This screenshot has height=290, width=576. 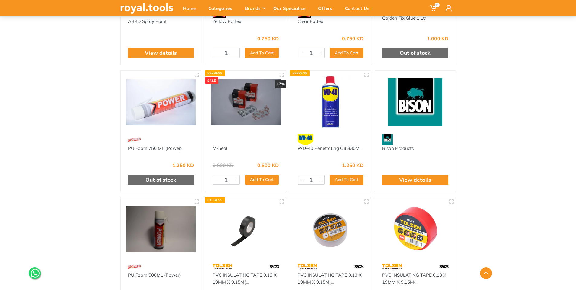 I want to click on img: Royal Tools - PVC INSULATING TAPE 0.13 X 19MM X 9.15M(BLACK), so click(x=246, y=229).